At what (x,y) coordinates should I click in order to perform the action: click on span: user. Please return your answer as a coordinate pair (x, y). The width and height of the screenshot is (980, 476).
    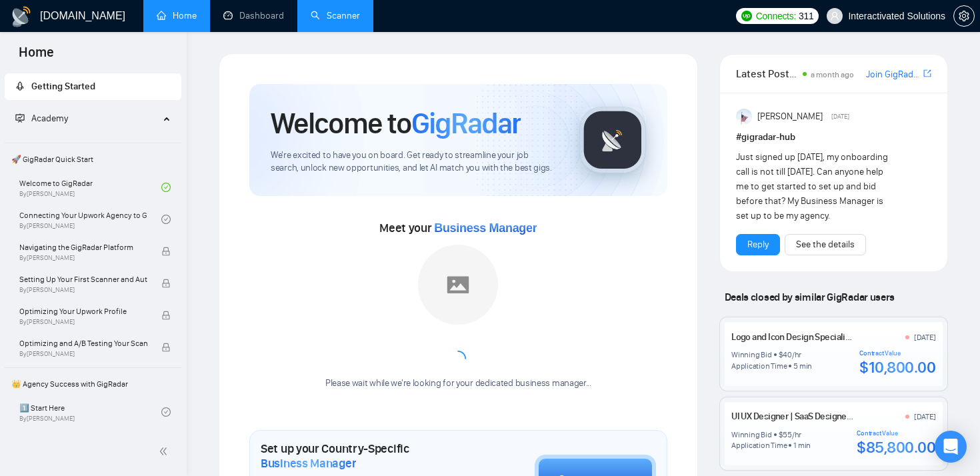
    Looking at the image, I should click on (835, 16).